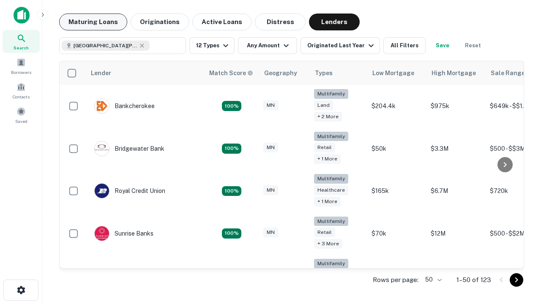 This screenshot has width=541, height=304. Describe the element at coordinates (21, 72) in the screenshot. I see `span: Borrowers` at that location.